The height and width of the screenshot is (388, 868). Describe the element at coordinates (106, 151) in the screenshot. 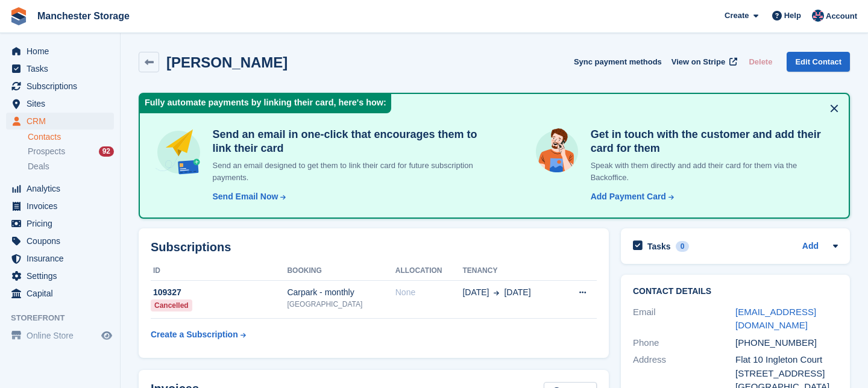

I see `div: 92` at that location.